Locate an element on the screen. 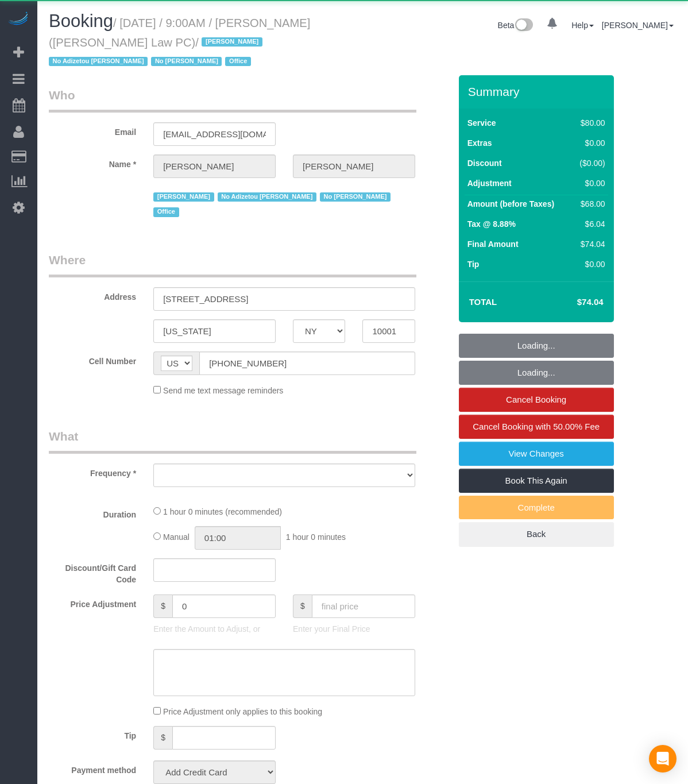 The width and height of the screenshot is (688, 784). legend: What is located at coordinates (233, 441).